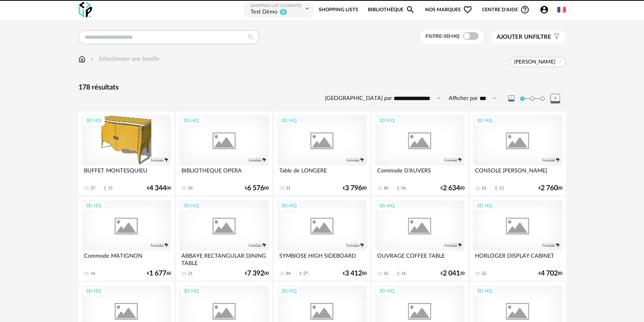  I want to click on span: Nos marques, so click(448, 10).